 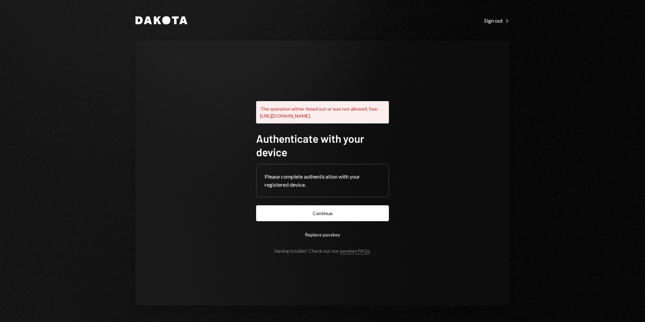 I want to click on div: Having trouble? Check out our ., so click(x=322, y=251).